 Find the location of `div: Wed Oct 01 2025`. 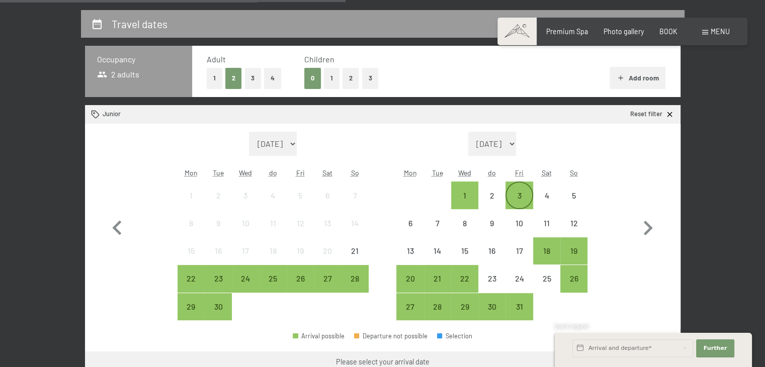

div: Wed Oct 01 2025 is located at coordinates (465, 195).